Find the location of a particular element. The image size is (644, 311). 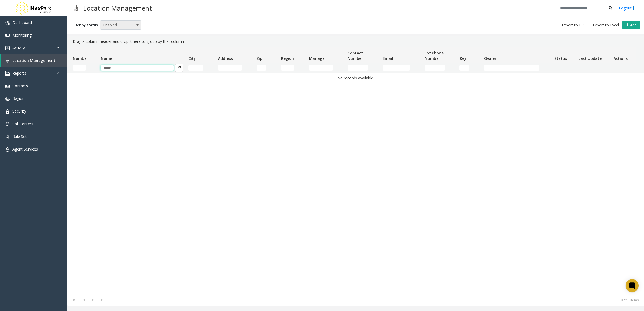

span: Key is located at coordinates (463, 58).